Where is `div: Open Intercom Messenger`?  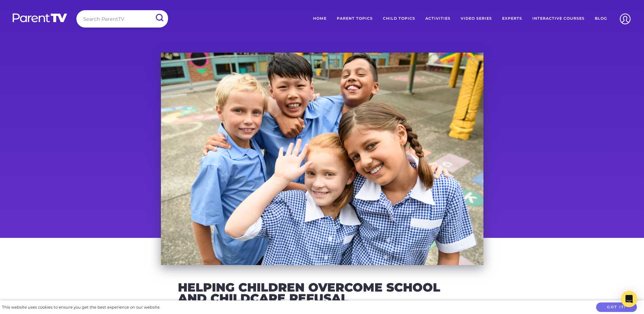
div: Open Intercom Messenger is located at coordinates (629, 299).